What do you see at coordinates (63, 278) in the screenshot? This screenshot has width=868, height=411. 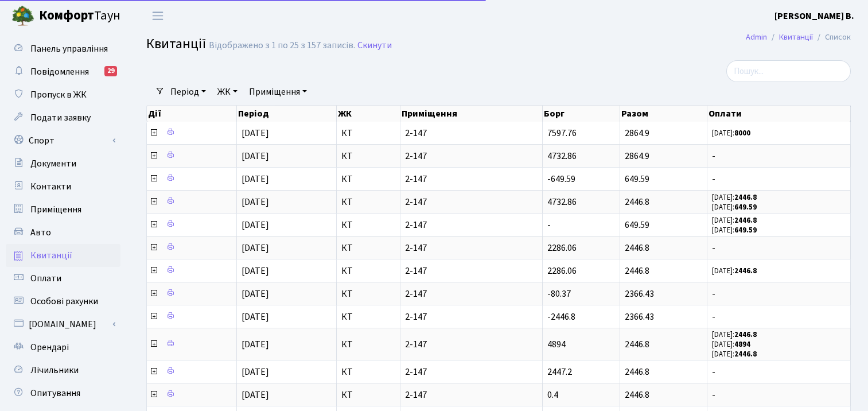 I see `a: Оплати` at bounding box center [63, 278].